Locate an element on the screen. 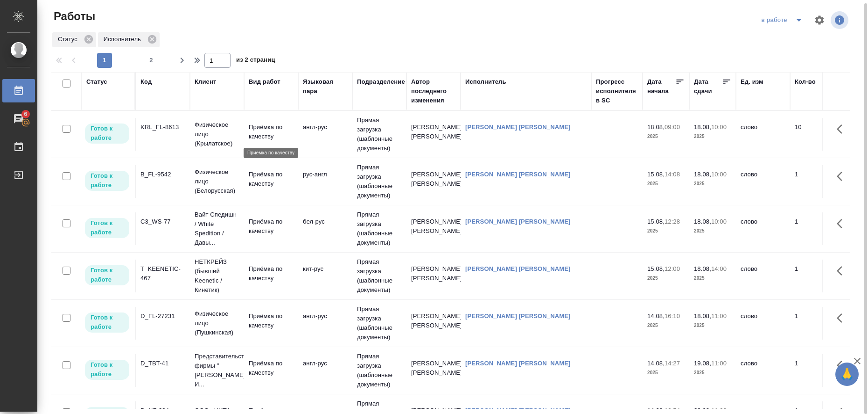  p: 16:10 is located at coordinates (673, 315).